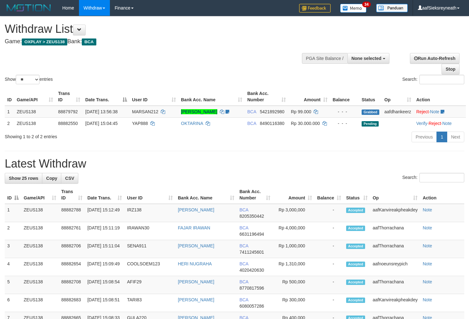 The height and width of the screenshot is (319, 469). I want to click on span: Copy, so click(51, 178).